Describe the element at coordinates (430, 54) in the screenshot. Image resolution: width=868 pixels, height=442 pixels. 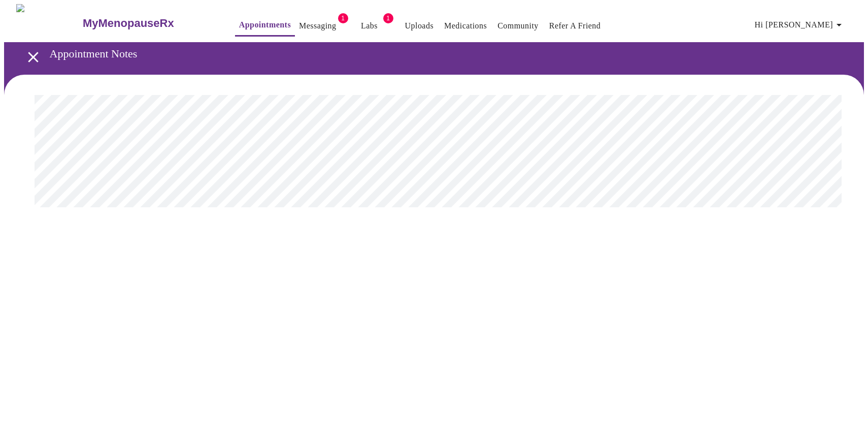
I see `h3: Appointment Notes` at that location.